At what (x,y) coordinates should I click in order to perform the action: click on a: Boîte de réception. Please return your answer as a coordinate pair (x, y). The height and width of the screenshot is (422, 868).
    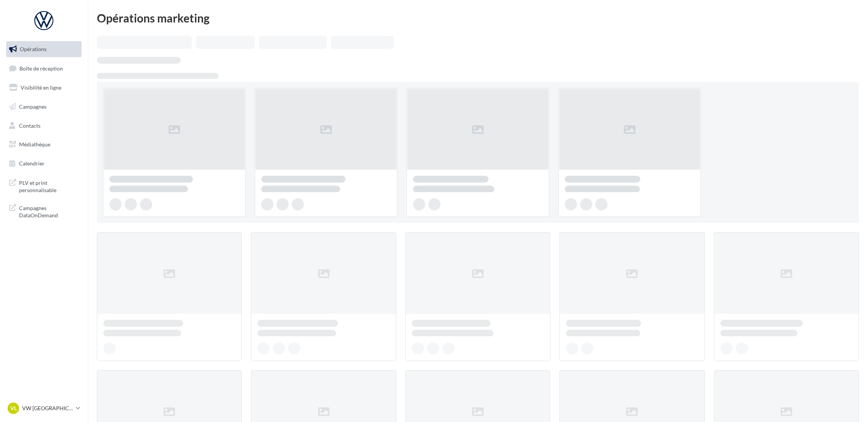
    Looking at the image, I should click on (44, 68).